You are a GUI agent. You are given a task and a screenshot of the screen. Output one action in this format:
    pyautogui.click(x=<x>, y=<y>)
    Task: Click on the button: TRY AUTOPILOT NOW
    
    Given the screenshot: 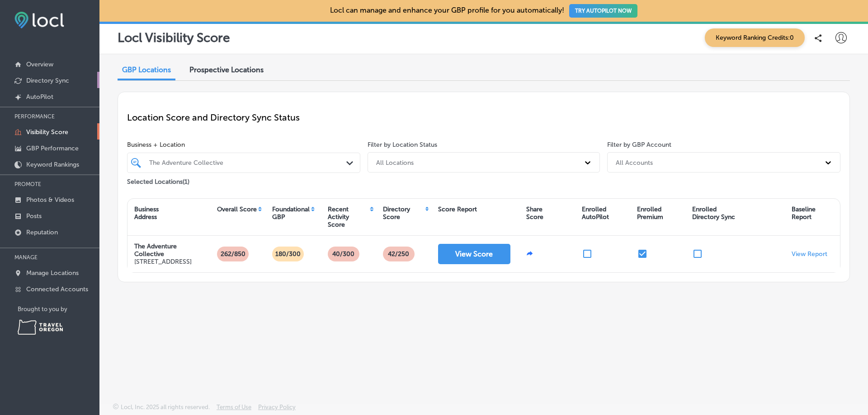 What is the action you would take?
    pyautogui.click(x=603, y=11)
    